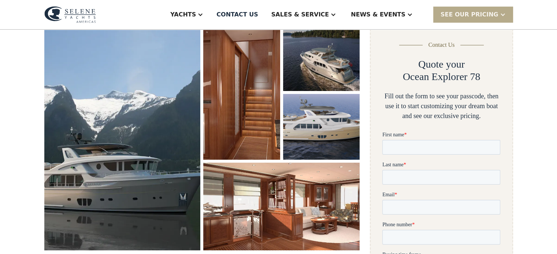 Image resolution: width=557 pixels, height=254 pixels. I want to click on div: Contact Us, so click(441, 45).